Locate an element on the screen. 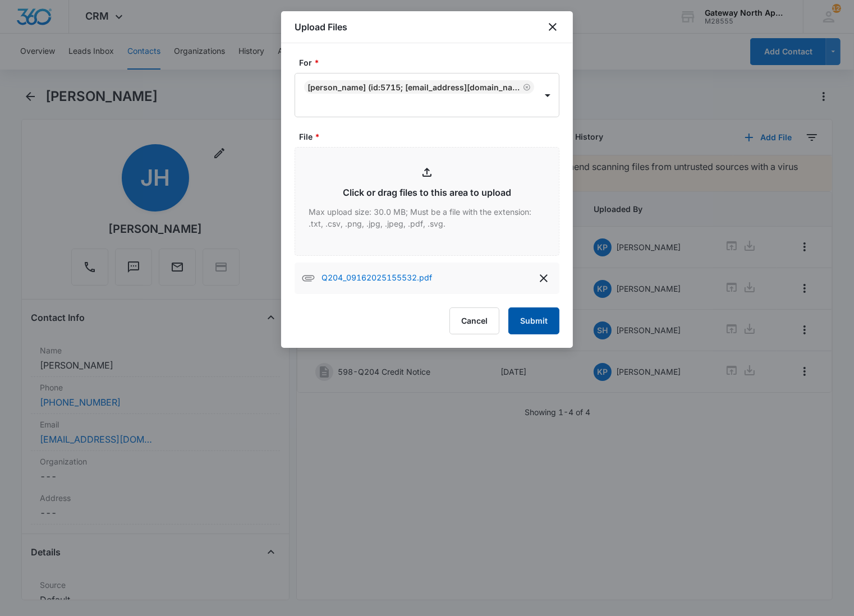 This screenshot has height=616, width=854. h1: Upload Files is located at coordinates (321, 27).